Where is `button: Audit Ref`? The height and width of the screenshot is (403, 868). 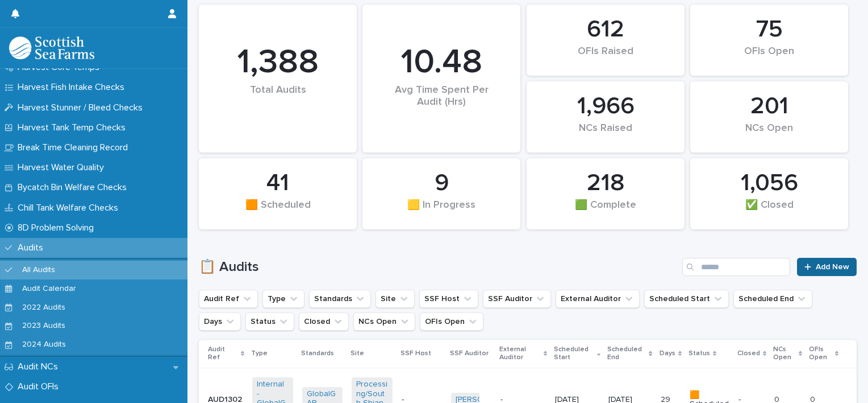 button: Audit Ref is located at coordinates (229, 298).